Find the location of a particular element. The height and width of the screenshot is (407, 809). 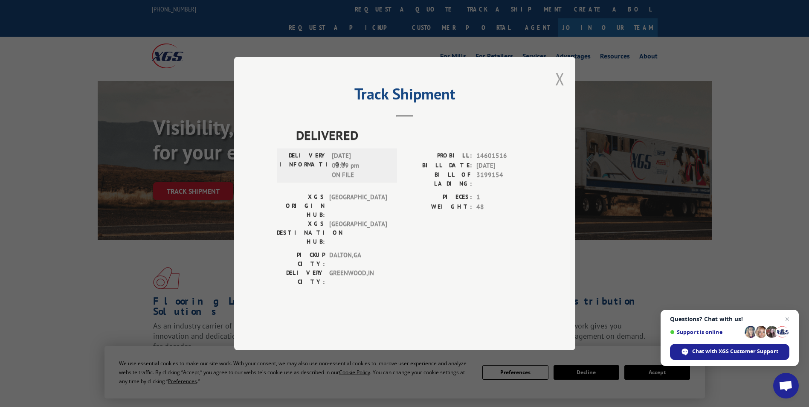

span: Close chat is located at coordinates (787, 319).